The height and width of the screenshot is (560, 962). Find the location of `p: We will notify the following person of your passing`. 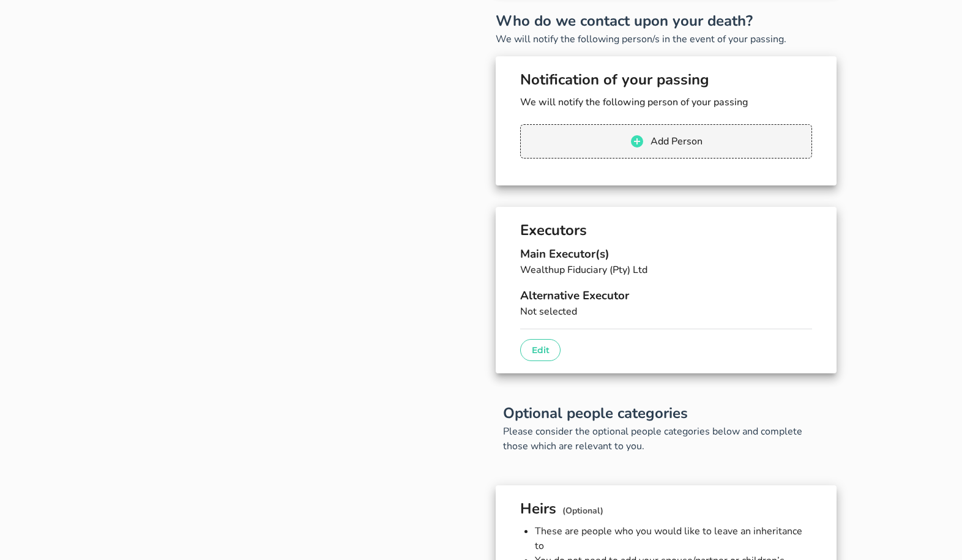

p: We will notify the following person of your passing is located at coordinates (666, 102).